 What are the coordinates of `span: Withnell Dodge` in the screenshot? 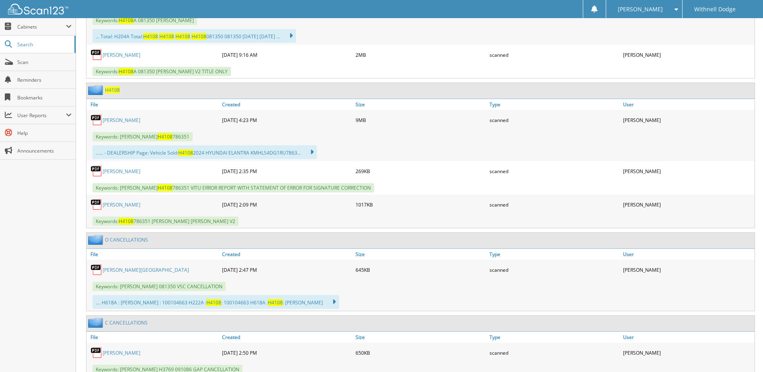 It's located at (715, 9).